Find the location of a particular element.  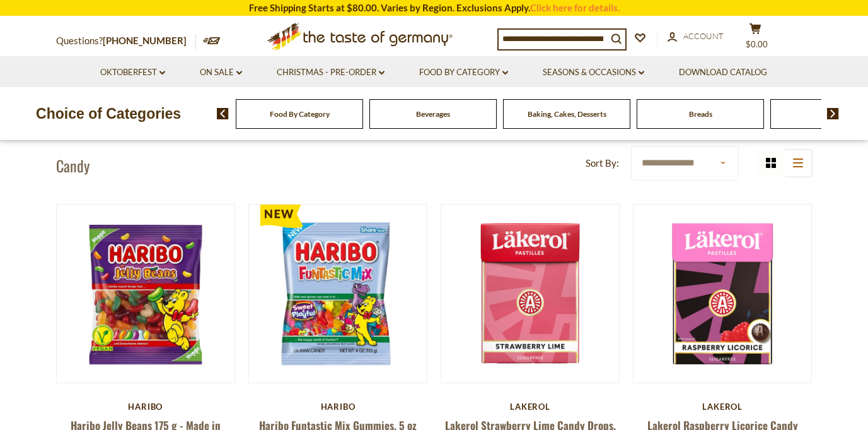

a: Click here for details. is located at coordinates (575, 8).